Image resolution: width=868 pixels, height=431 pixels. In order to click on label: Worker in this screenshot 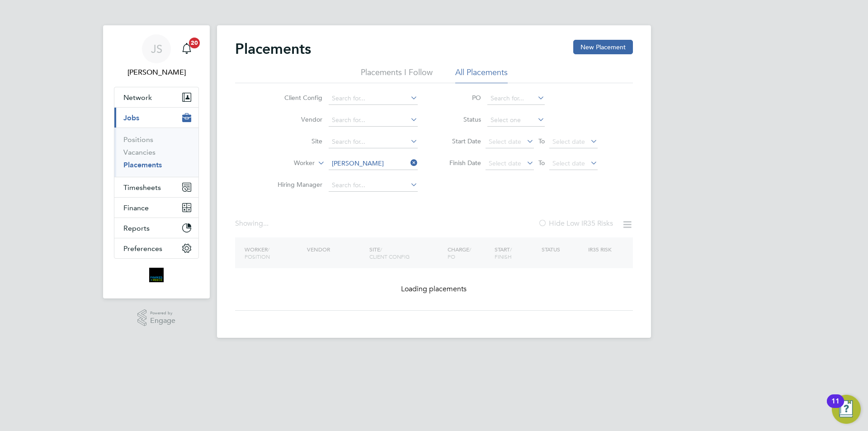, I will do `click(288, 163)`.